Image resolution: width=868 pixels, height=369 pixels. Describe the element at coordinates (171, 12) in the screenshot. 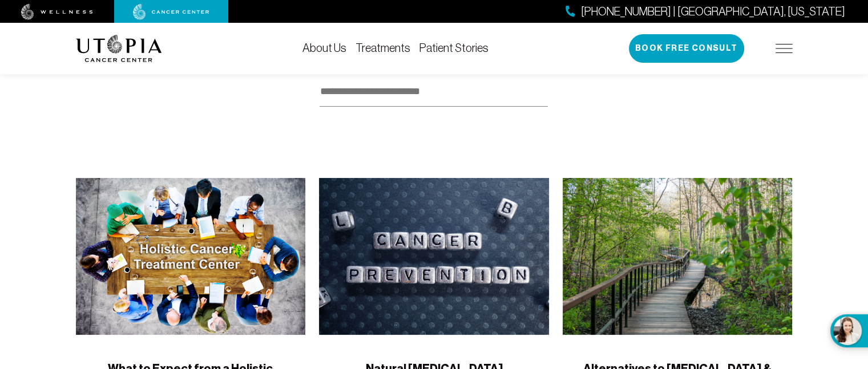

I see `img: cancer center` at that location.